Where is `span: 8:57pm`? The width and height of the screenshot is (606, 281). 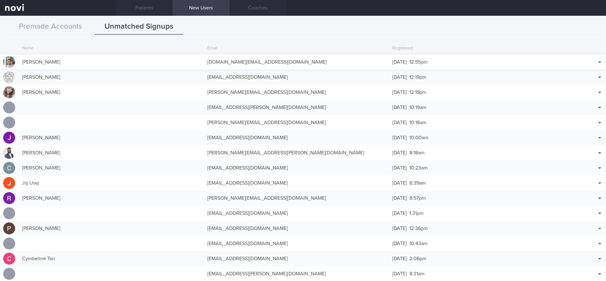
span: 8:57pm is located at coordinates (417, 198).